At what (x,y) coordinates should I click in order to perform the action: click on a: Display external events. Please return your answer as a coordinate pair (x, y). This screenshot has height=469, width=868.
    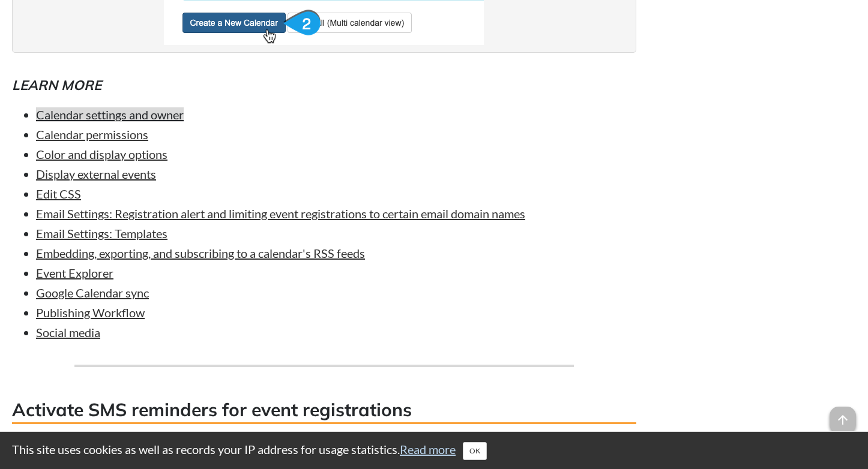
    Looking at the image, I should click on (96, 174).